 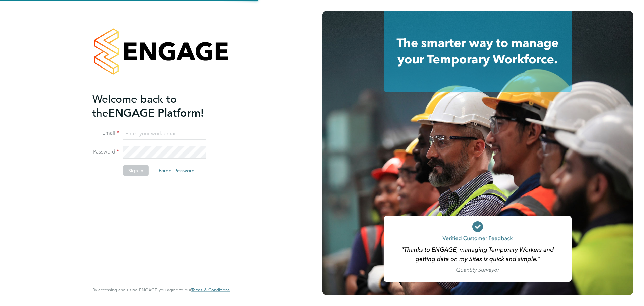 What do you see at coordinates (164, 134) in the screenshot?
I see `input: Enter your work email...` at bounding box center [164, 134].